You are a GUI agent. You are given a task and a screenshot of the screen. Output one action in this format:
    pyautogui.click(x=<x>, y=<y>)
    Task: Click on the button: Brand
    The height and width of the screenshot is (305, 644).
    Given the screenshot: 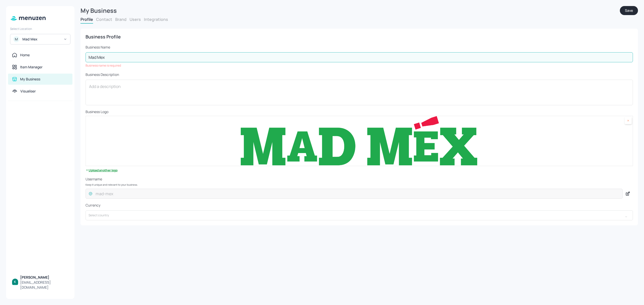 What is the action you would take?
    pyautogui.click(x=121, y=19)
    